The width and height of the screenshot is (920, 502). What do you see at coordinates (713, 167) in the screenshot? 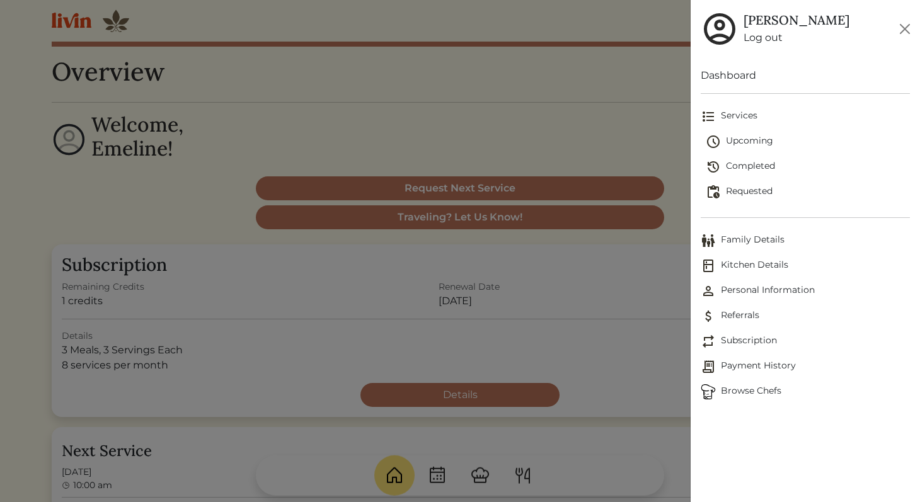
I see `img: history-2b446bceb7e0f53b931186bf4c1776ac458fe31ad3b688388ec82af02103cd45.svg` at bounding box center [713, 167].